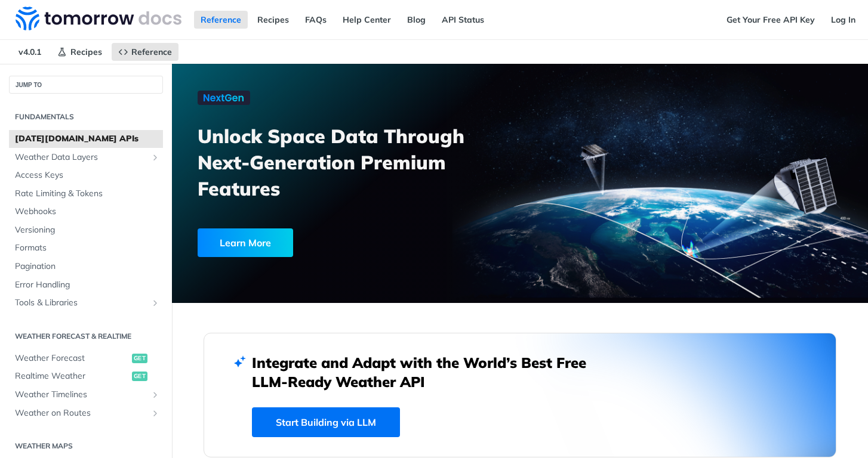 The height and width of the screenshot is (458, 868). What do you see at coordinates (155, 303) in the screenshot?
I see `button: Show subpages for Tools & Libraries` at bounding box center [155, 303].